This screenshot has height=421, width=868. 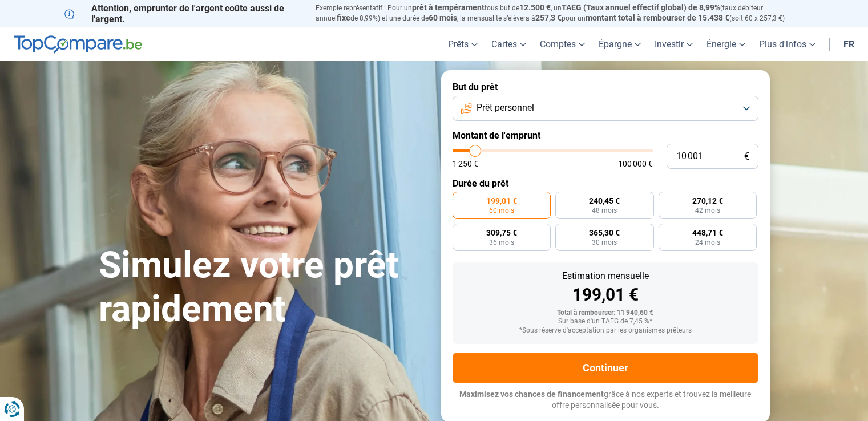 What do you see at coordinates (508, 44) in the screenshot?
I see `a: Cartes` at bounding box center [508, 44].